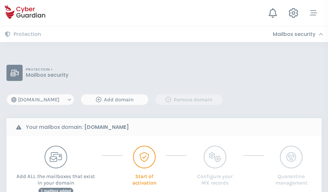 This screenshot has width=328, height=192. I want to click on h3: Protection, so click(27, 34).